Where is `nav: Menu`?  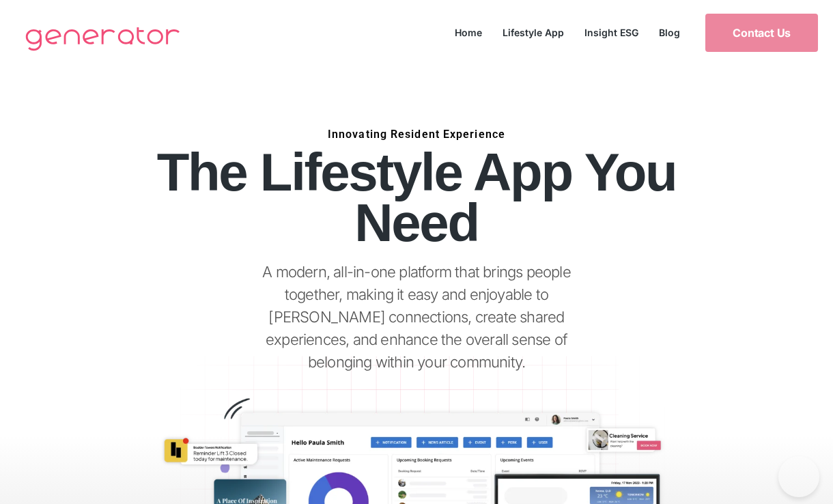
nav: Menu is located at coordinates (567, 32).